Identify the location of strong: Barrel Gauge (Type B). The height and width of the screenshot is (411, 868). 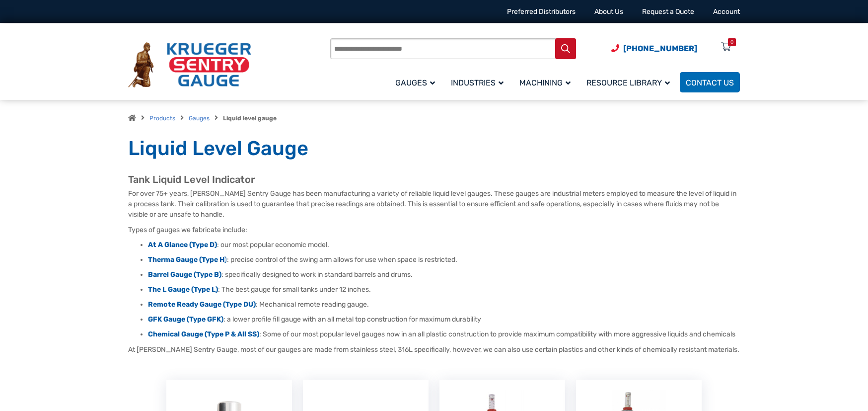
(185, 275).